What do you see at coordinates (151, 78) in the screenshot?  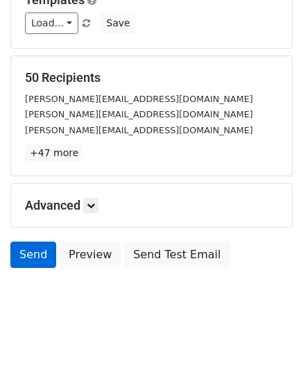 I see `h5: 50 Recipients` at bounding box center [151, 78].